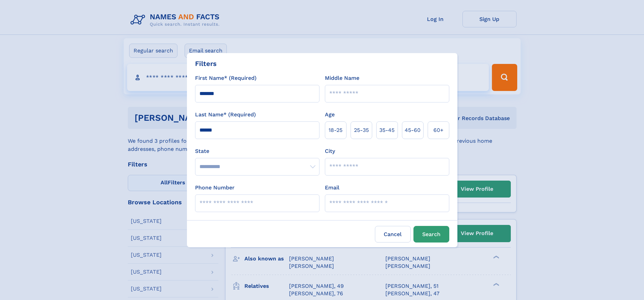  What do you see at coordinates (206, 64) in the screenshot?
I see `div: Filters` at bounding box center [206, 64].